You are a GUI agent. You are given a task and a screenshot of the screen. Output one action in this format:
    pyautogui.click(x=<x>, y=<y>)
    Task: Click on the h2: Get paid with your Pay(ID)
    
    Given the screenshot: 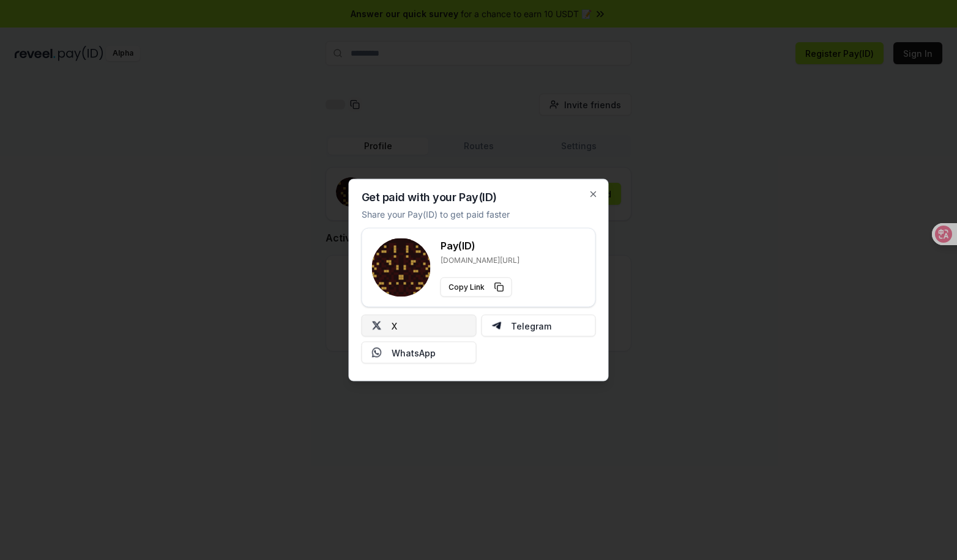 What is the action you would take?
    pyautogui.click(x=429, y=197)
    